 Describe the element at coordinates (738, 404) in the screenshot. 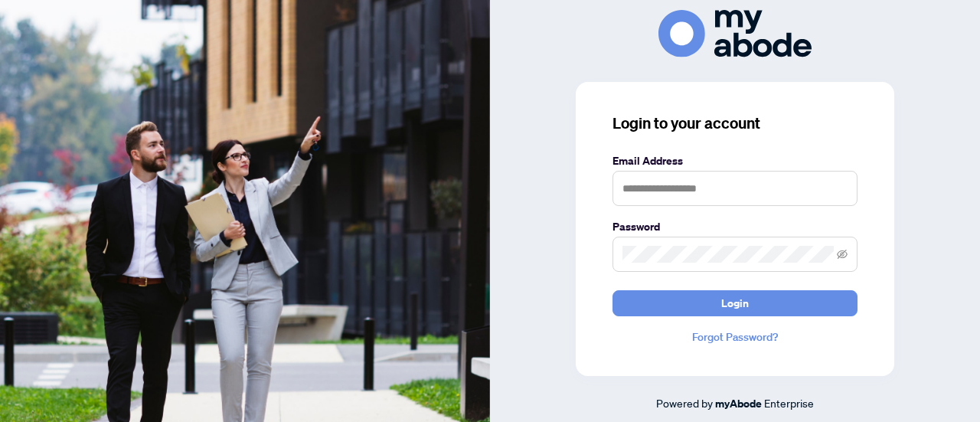

I see `a: myAbode` at that location.